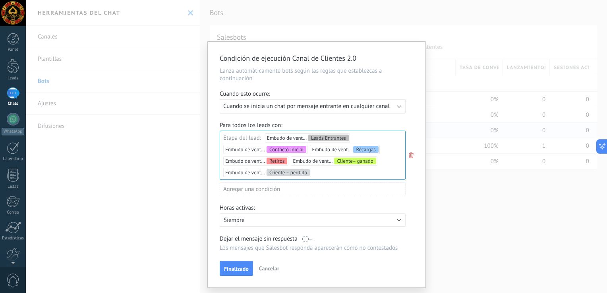  Describe the element at coordinates (13, 213) in the screenshot. I see `div: Correo` at that location.